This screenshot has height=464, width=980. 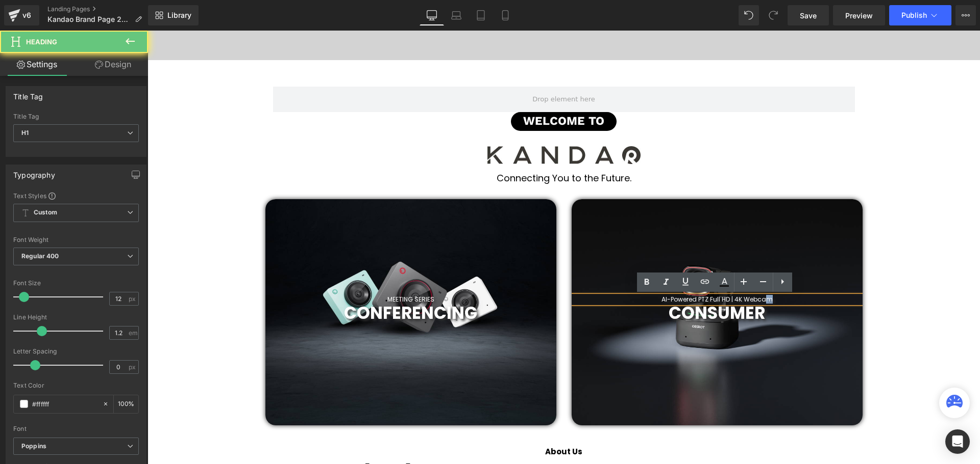 What do you see at coordinates (76, 240) in the screenshot?
I see `div: Font Weight` at bounding box center [76, 240].